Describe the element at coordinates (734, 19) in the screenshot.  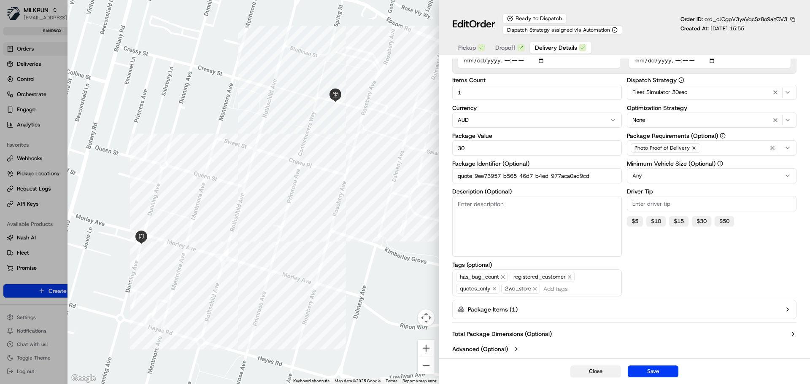
I see `p: Order ID:` at that location.